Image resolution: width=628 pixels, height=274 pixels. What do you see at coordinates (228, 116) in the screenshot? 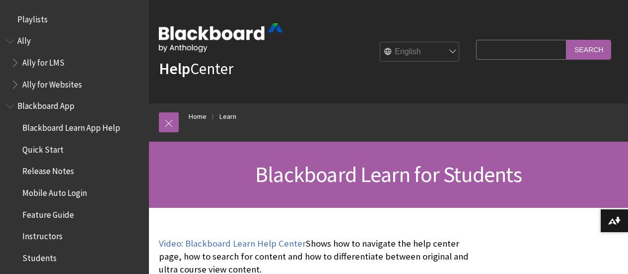
I see `a: Learn` at bounding box center [228, 116].